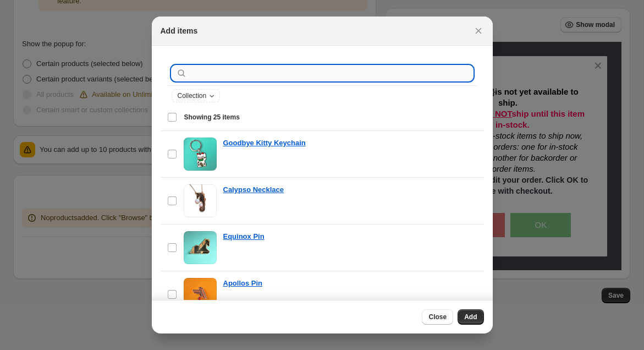 This screenshot has width=644, height=350. Describe the element at coordinates (243, 284) in the screenshot. I see `p: Apollos Pin` at that location.